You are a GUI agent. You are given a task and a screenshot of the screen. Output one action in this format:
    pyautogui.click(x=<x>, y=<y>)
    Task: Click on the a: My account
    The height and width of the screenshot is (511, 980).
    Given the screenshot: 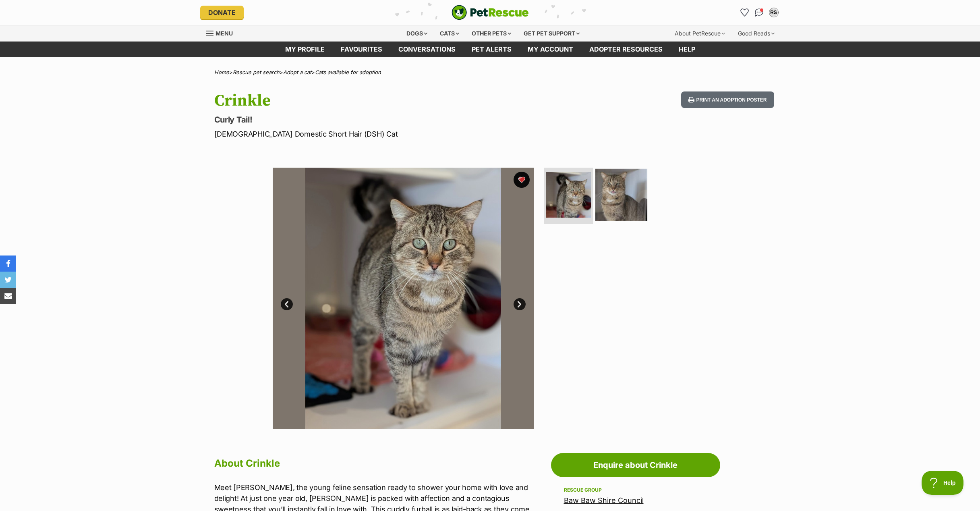 What is the action you would take?
    pyautogui.click(x=550, y=49)
    